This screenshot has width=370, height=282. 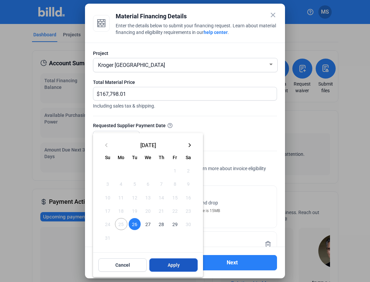 What do you see at coordinates (108, 237) in the screenshot?
I see `button: August 31, 2025` at bounding box center [108, 237].